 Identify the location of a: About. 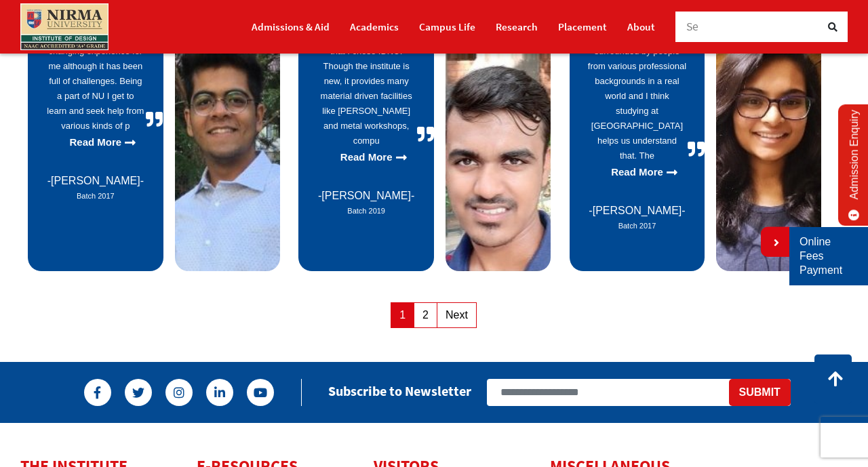
(641, 27).